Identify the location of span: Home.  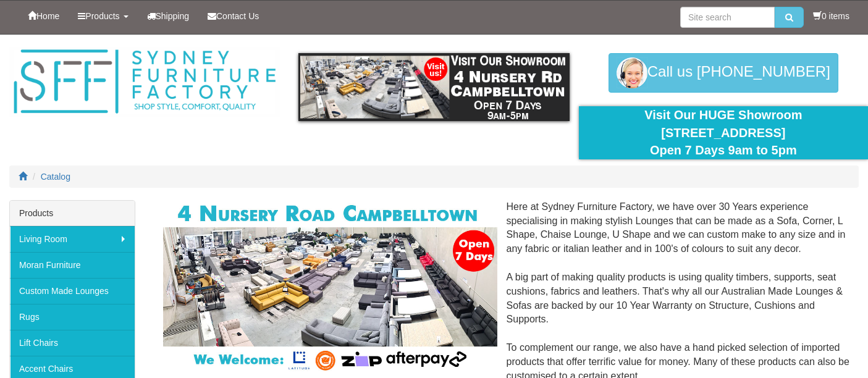
(48, 16).